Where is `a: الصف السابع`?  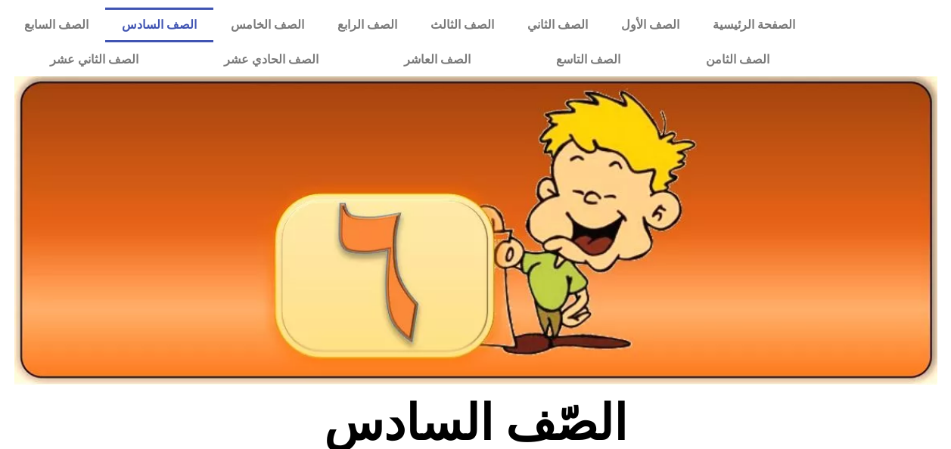
a: الصف السابع is located at coordinates (56, 25).